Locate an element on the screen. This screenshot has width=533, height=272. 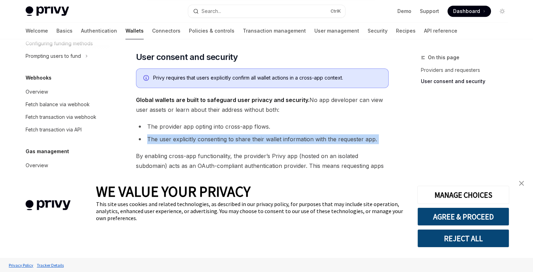
span: WE VALUE YOUR PRIVACY is located at coordinates (173, 191).